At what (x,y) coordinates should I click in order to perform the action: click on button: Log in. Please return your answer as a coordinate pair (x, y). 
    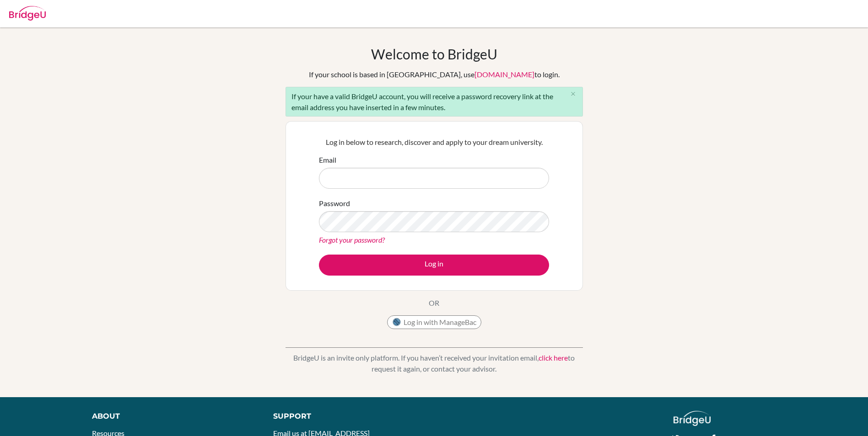
    Looking at the image, I should click on (433, 265).